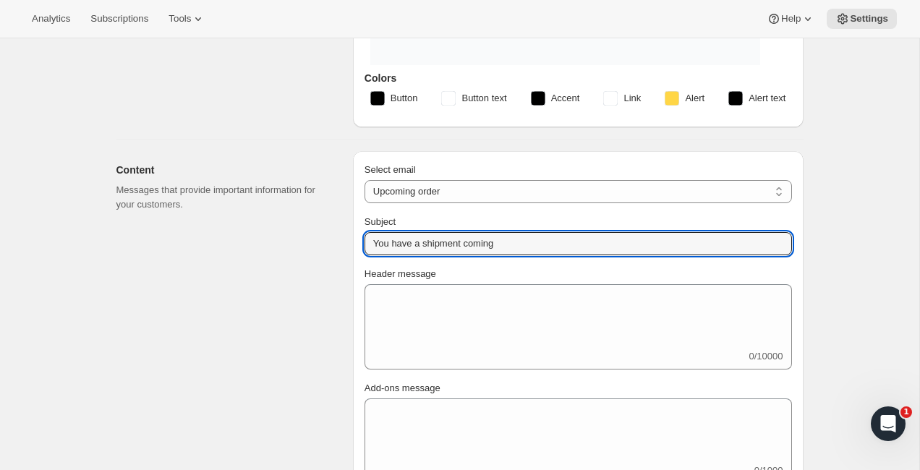  I want to click on span: Accent, so click(565, 98).